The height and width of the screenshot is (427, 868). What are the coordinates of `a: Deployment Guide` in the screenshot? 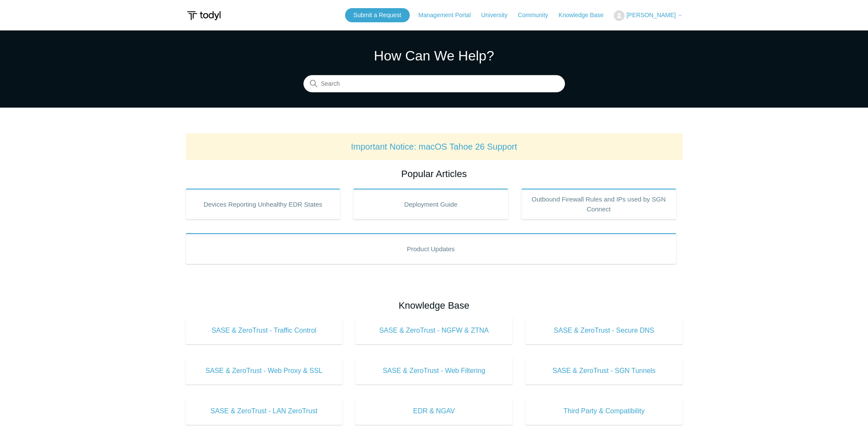 It's located at (431, 204).